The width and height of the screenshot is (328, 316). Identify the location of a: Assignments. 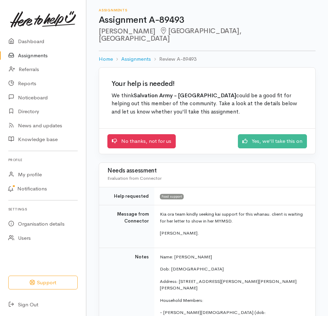
(136, 59).